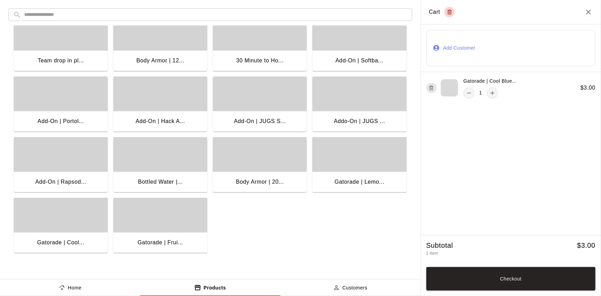 Image resolution: width=601 pixels, height=296 pixels. I want to click on h6: $ 3.00, so click(588, 88).